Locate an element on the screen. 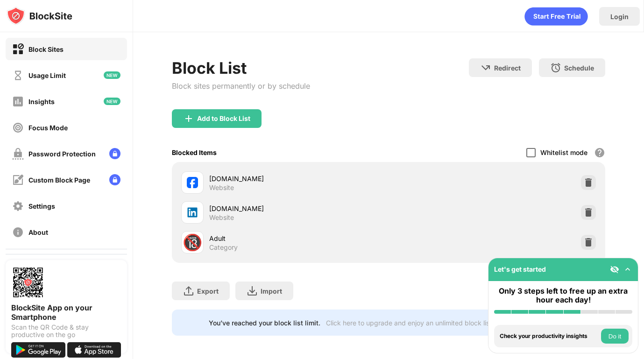  div: Add to Block List is located at coordinates (224, 119).